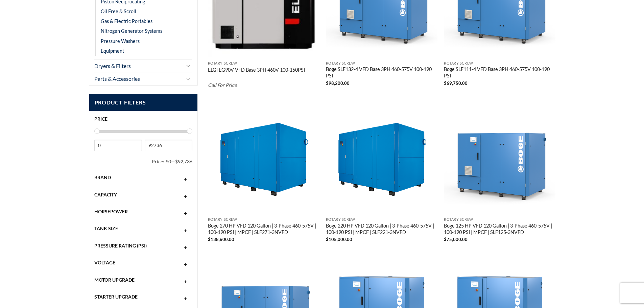  Describe the element at coordinates (127, 21) in the screenshot. I see `a: Gas & Electric Portables` at that location.